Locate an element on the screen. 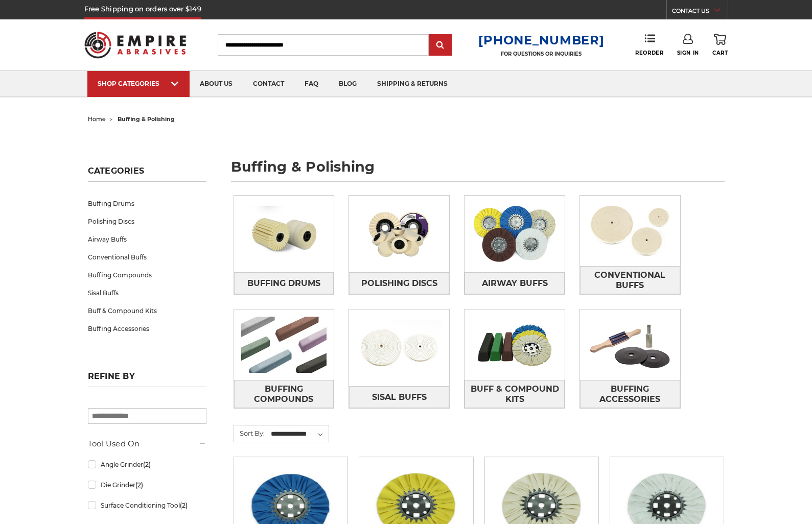 This screenshot has width=812, height=524. h1: buffing & polishing is located at coordinates (477, 171).